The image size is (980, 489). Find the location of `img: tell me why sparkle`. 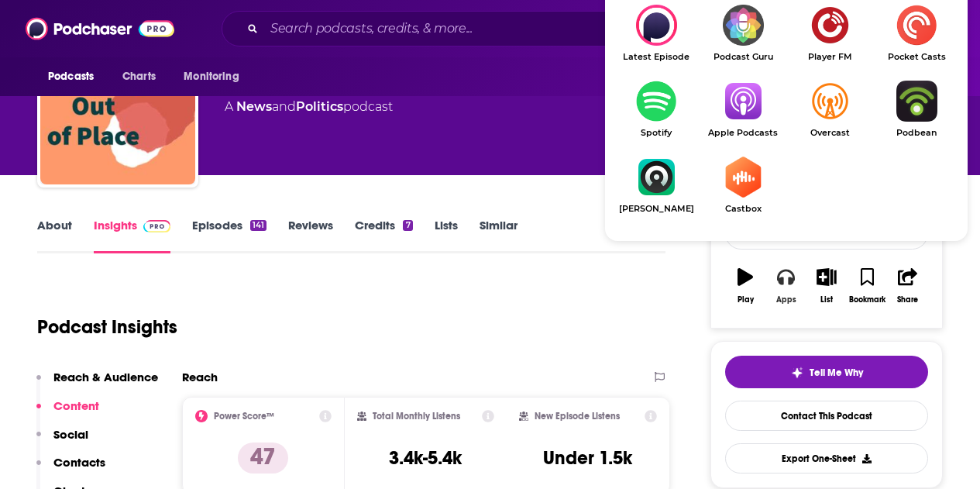

img: tell me why sparkle is located at coordinates (797, 372).